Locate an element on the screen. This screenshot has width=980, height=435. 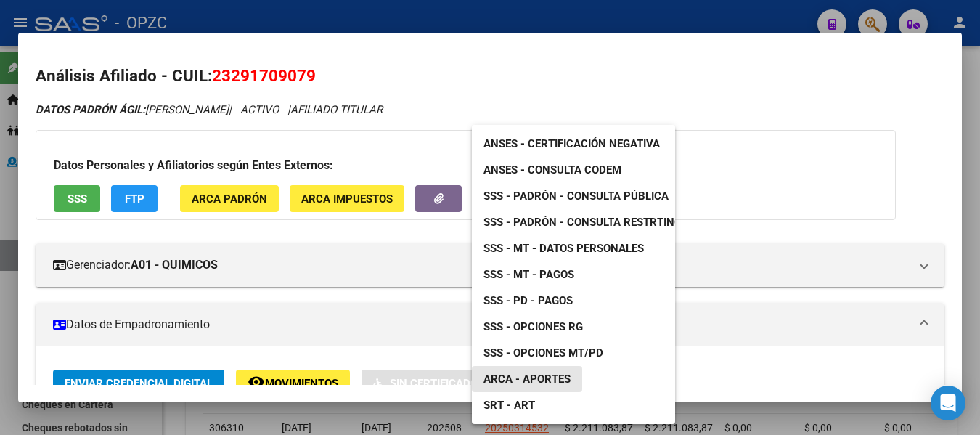
a: SSS - Padrón - Consulta Restrtingida is located at coordinates (591, 222).